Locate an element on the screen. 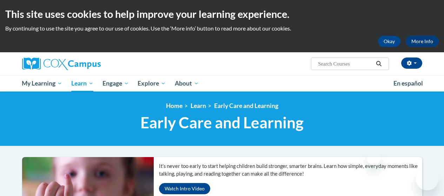 Image resolution: width=444 pixels, height=196 pixels. input: Search Courses is located at coordinates (346, 64).